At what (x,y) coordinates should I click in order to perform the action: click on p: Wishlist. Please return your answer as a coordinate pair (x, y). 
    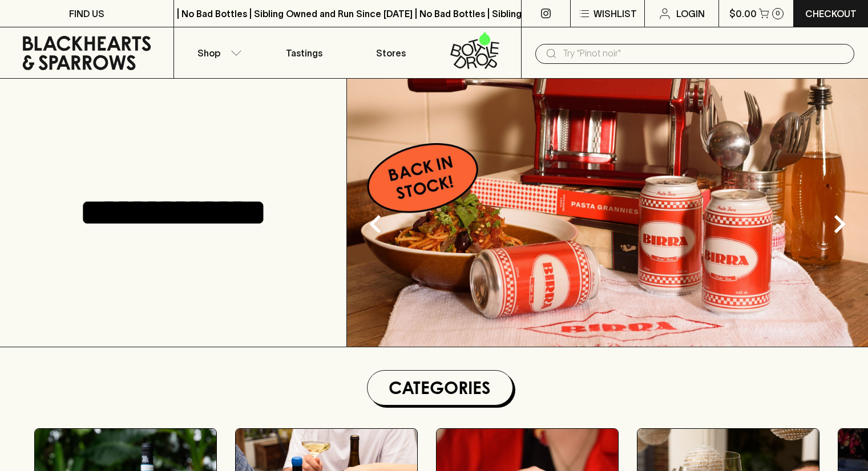
    Looking at the image, I should click on (615, 14).